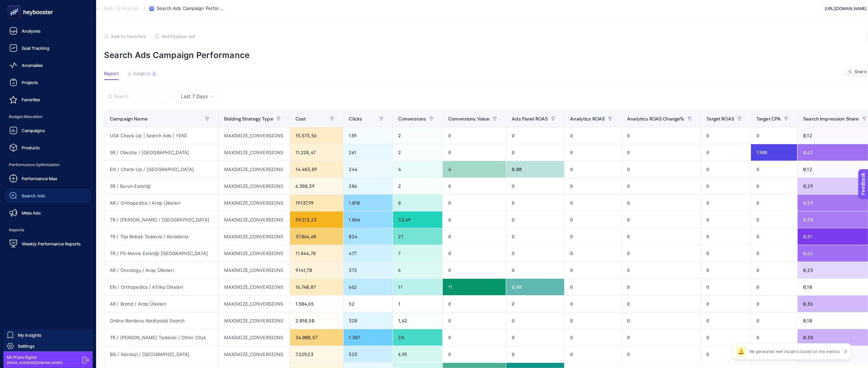  I want to click on div: 286, so click(368, 186).